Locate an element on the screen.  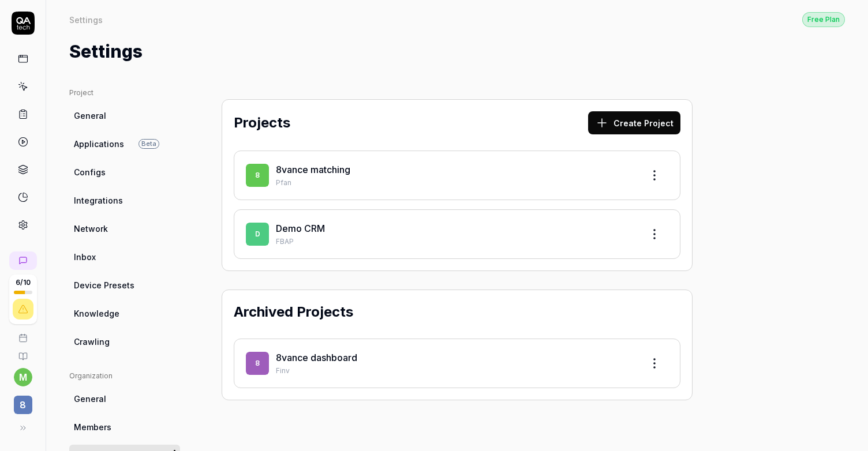
span: Network is located at coordinates (91, 228).